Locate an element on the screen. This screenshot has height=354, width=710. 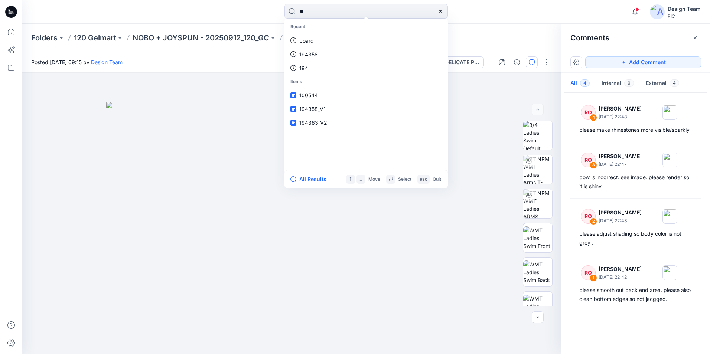
span: 100544 is located at coordinates (308, 95).